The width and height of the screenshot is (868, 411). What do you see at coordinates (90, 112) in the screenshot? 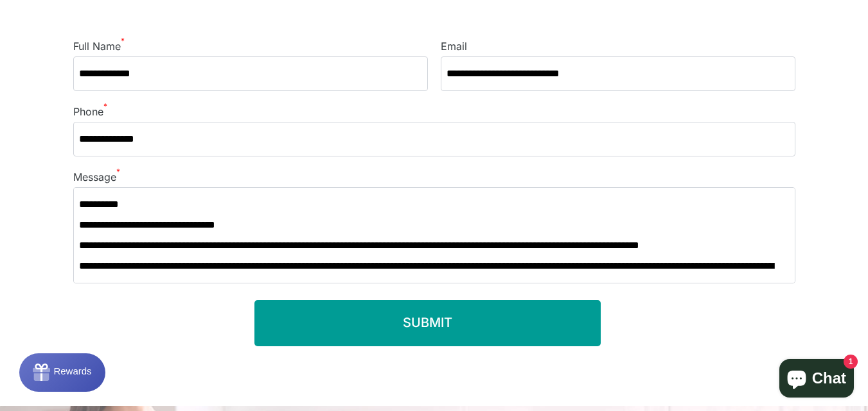
I see `label: Phone` at bounding box center [90, 112].